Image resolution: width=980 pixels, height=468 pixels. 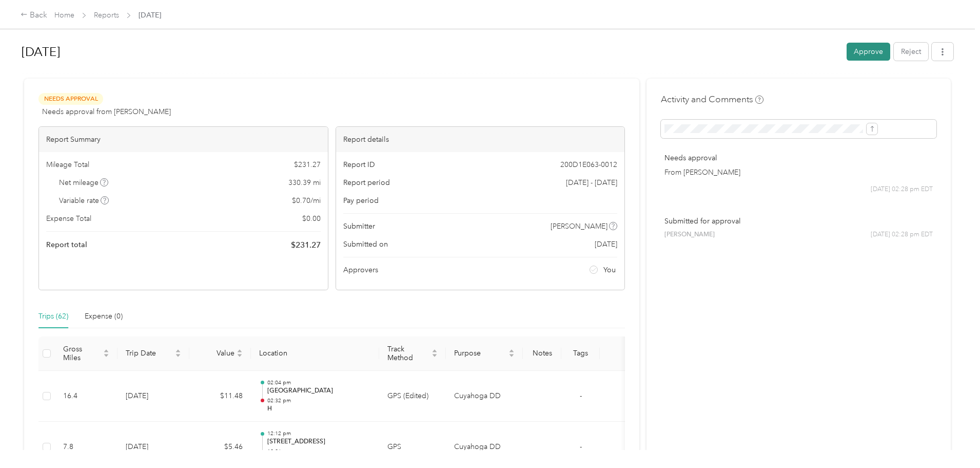 What do you see at coordinates (367, 182) in the screenshot?
I see `span: Report period` at bounding box center [367, 182].